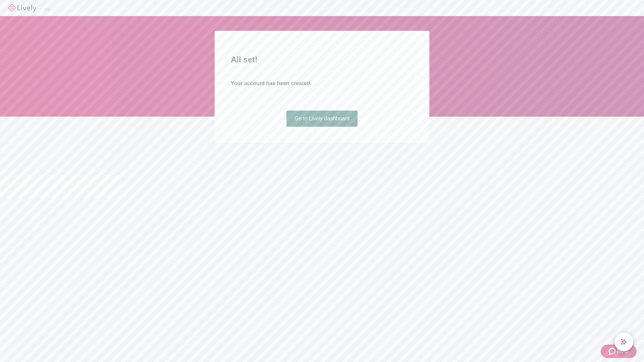  Describe the element at coordinates (622, 351) in the screenshot. I see `span: Help` at that location.